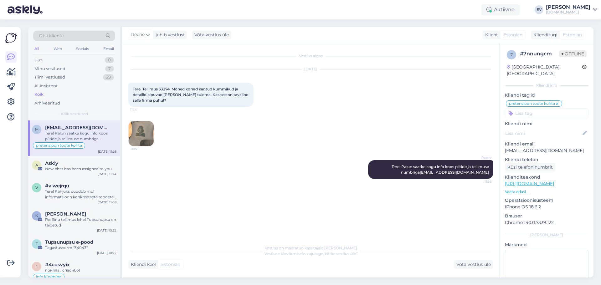 This screenshot has height=285, width=601. What do you see at coordinates (573, 54) in the screenshot?
I see `span: Offline` at bounding box center [573, 54].